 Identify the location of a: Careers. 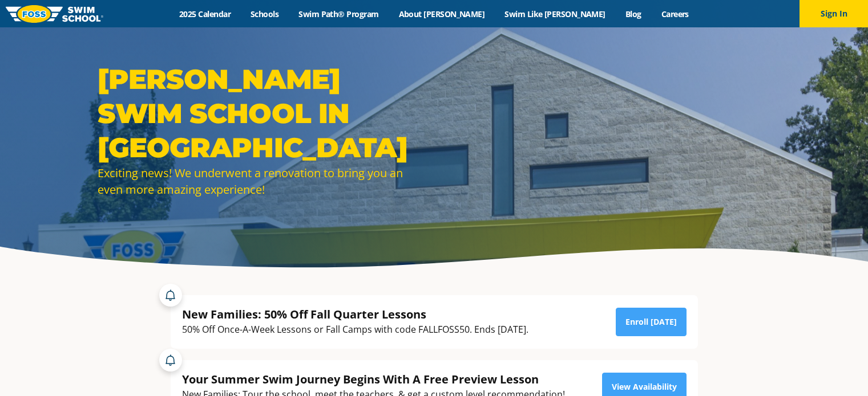
(674, 14).